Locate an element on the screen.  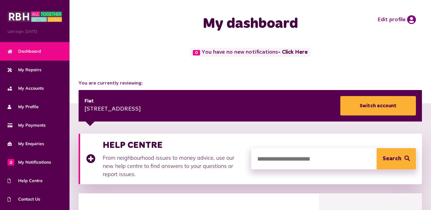
span: Search is located at coordinates (392, 158).